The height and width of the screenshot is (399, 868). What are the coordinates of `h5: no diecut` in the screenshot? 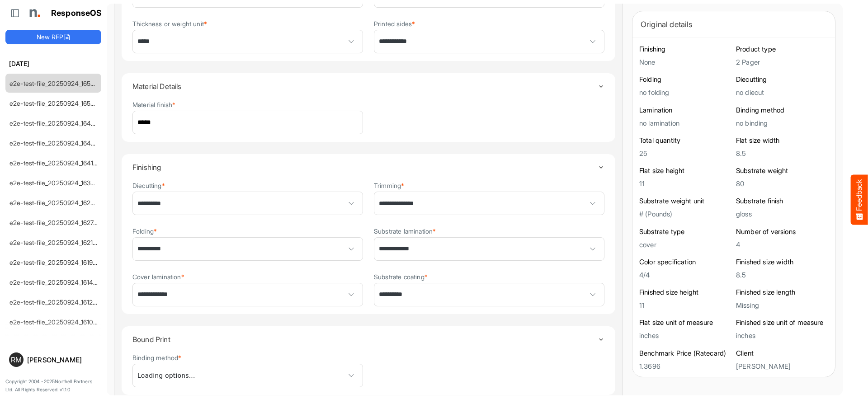 It's located at (782, 92).